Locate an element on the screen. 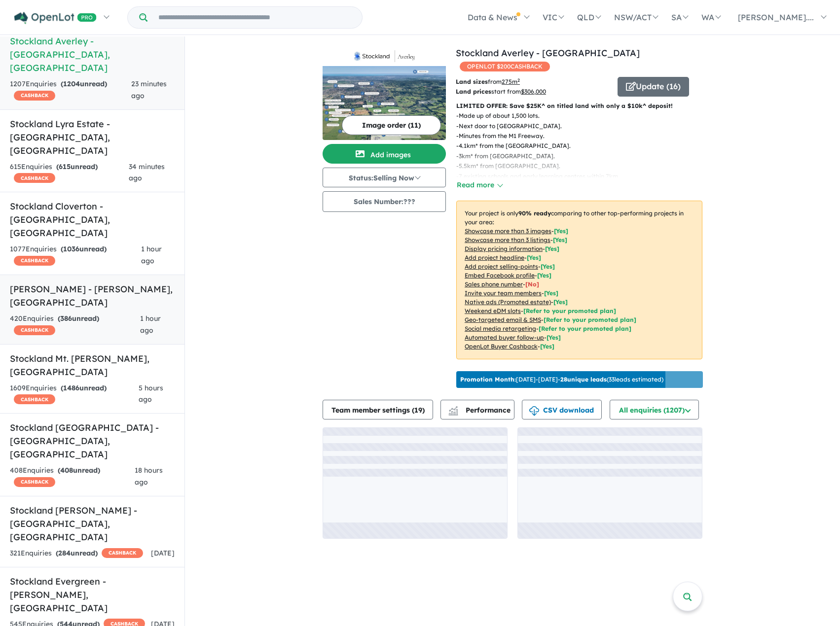  u: Embed Facebook profile is located at coordinates (500, 276).